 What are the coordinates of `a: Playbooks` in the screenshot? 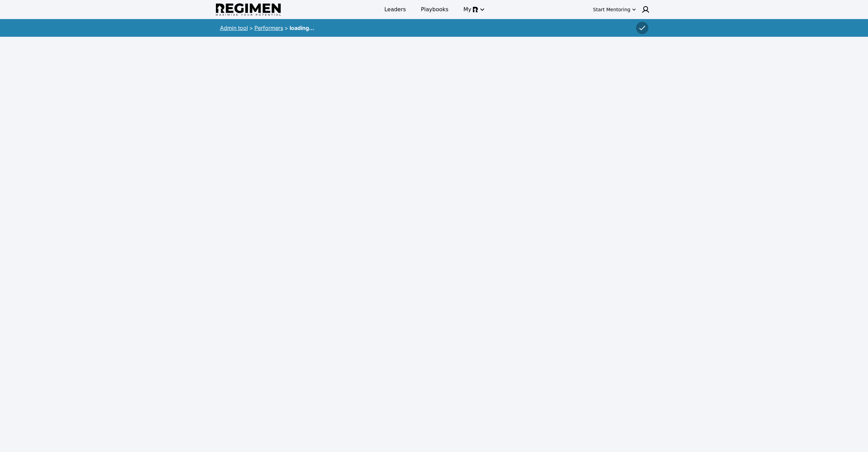 It's located at (434, 9).